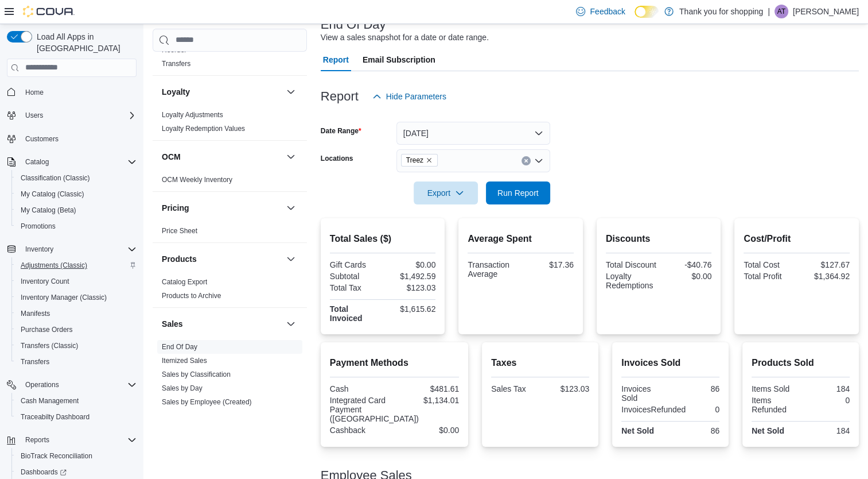 The image size is (868, 479). Describe the element at coordinates (56, 456) in the screenshot. I see `span: BioTrack Reconciliation` at that location.